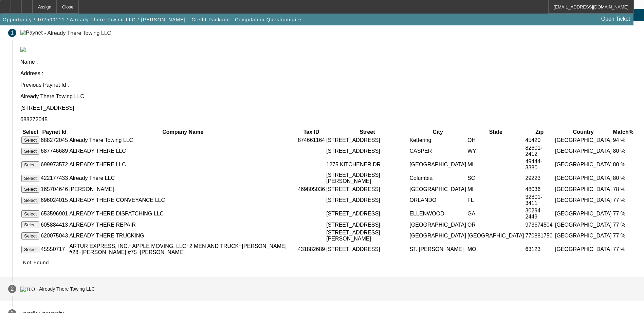 This screenshot has width=644, height=313. What do you see at coordinates (438, 133) in the screenshot?
I see `th: City` at bounding box center [438, 133].